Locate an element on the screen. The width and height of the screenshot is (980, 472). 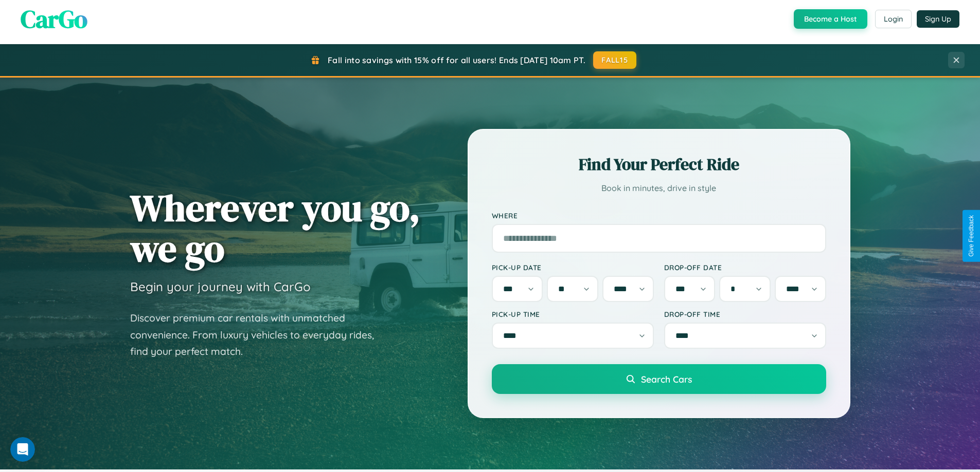
label: Drop-off Date is located at coordinates (744, 267).